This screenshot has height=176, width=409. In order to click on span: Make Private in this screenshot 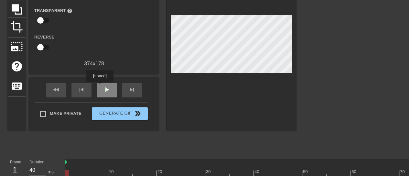, I will do `click(66, 114)`.